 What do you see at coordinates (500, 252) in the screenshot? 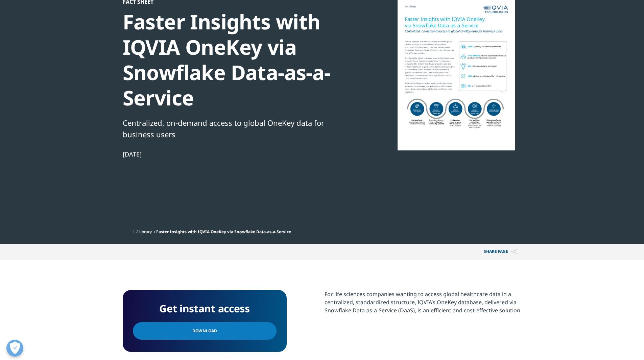
I see `p: Share PAGE` at bounding box center [500, 252].